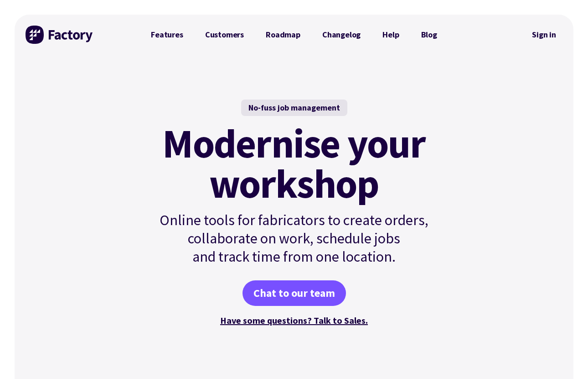  I want to click on a: Roadmap, so click(283, 35).